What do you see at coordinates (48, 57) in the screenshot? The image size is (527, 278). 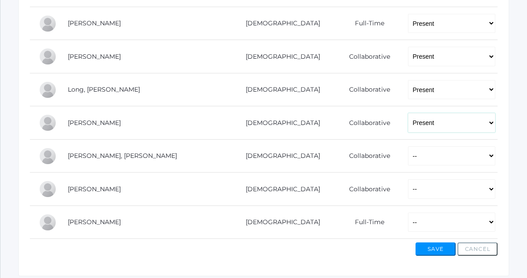 I see `div: Christopher Ip` at bounding box center [48, 57].